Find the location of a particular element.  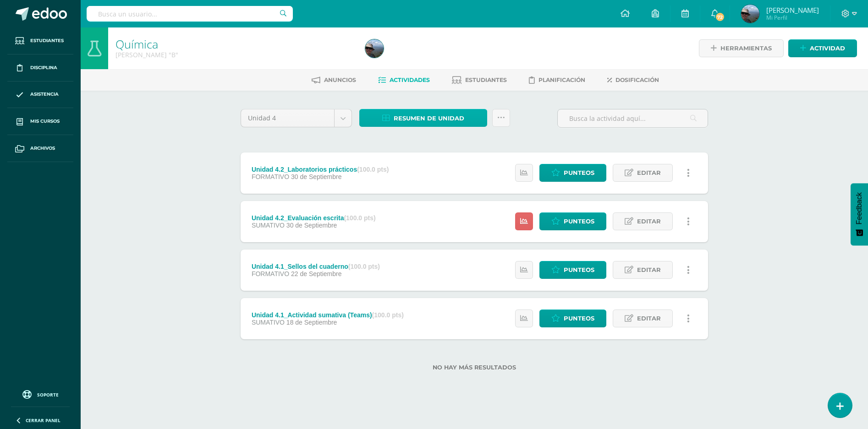

input: Busca un usuario... is located at coordinates (190, 14).